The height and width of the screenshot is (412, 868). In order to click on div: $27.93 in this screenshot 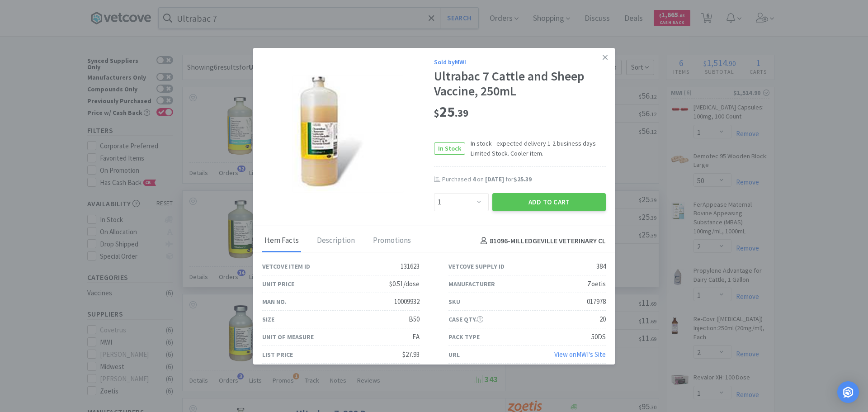, I will do `click(411, 355)`.